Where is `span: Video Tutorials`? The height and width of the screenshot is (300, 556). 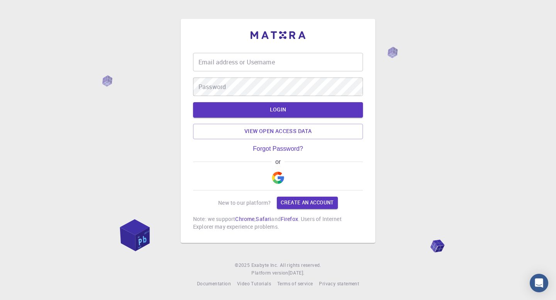
span: Video Tutorials is located at coordinates (254, 284).